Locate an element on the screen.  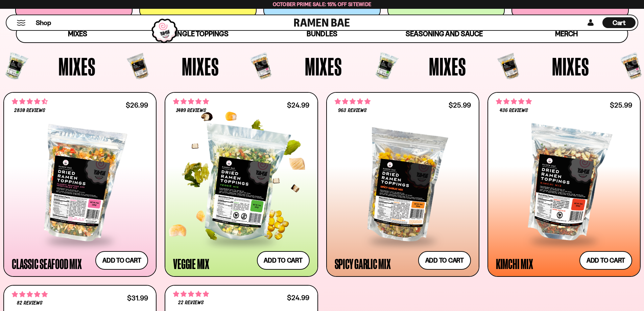
div: Veggie Mix is located at coordinates (191, 264).